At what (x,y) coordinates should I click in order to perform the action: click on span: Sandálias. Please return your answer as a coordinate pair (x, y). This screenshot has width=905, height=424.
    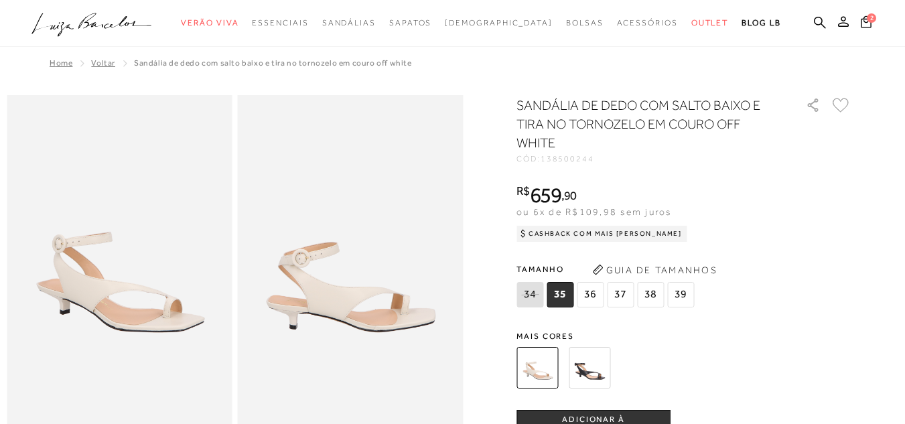
    Looking at the image, I should click on (349, 23).